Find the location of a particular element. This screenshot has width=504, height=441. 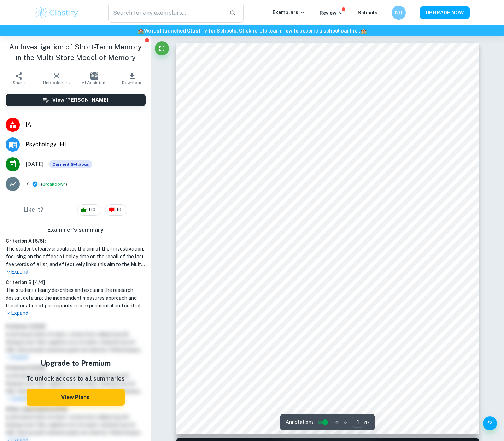

button: AI Assistant is located at coordinates (94, 78).